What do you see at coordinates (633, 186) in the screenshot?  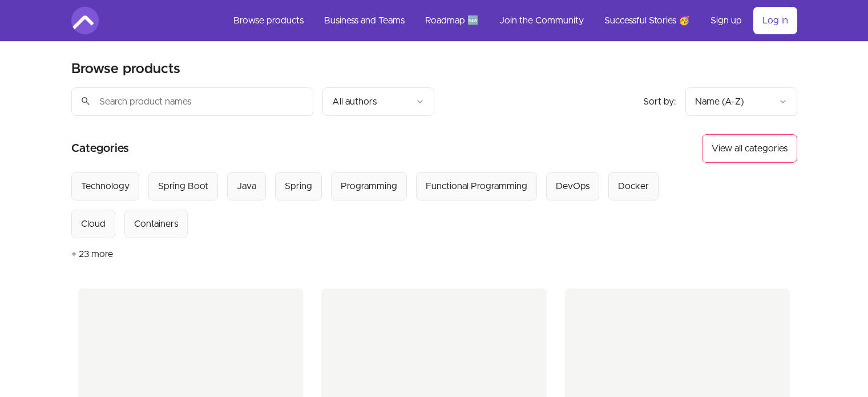 I see `div: Docker` at bounding box center [633, 186].